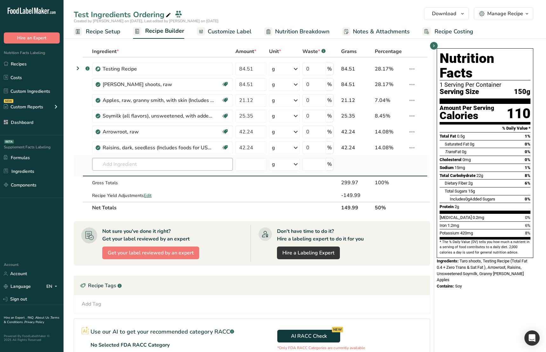  Describe the element at coordinates (459, 92) in the screenshot. I see `span: Serving Size` at that location.